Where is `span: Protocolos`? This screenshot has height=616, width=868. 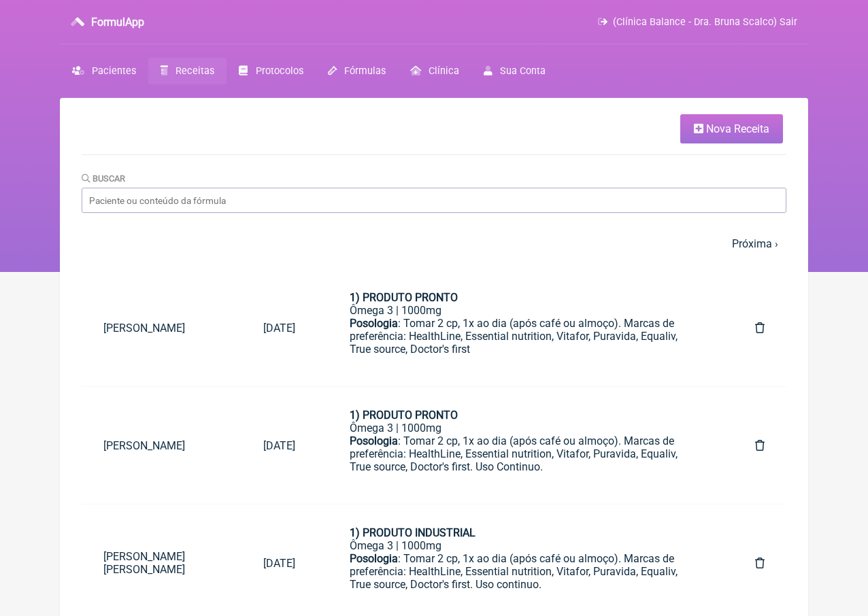
span: Protocolos is located at coordinates (280, 70).